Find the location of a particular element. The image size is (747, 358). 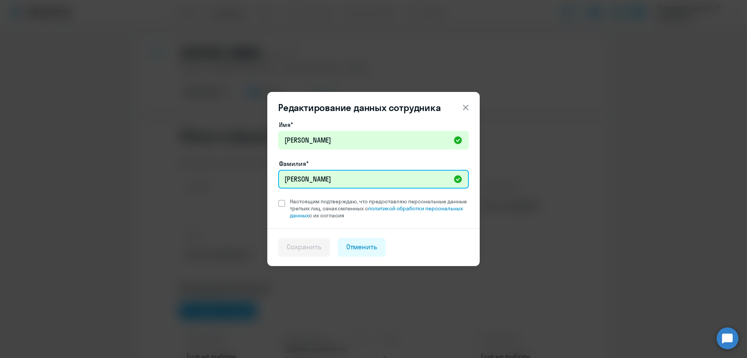

div: Сохранить is located at coordinates (304, 247).